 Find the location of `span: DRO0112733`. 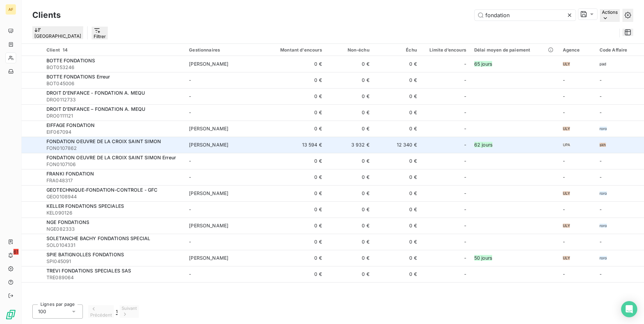

span: DRO0112733 is located at coordinates (114, 100).